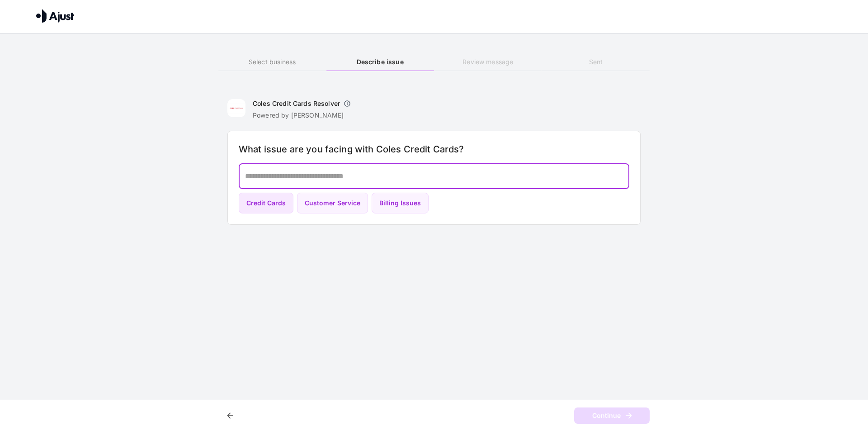 The width and height of the screenshot is (868, 431). I want to click on h6: Describe issue, so click(380, 62).